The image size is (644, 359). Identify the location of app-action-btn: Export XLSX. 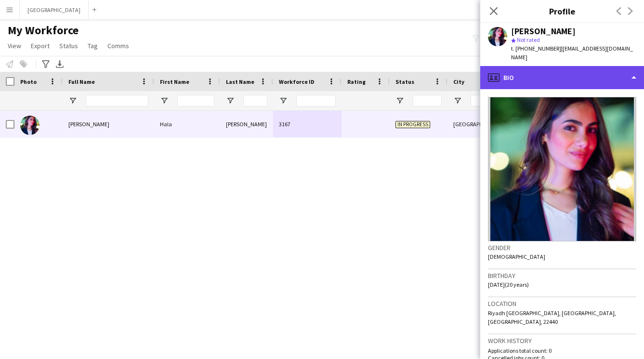
(60, 64).